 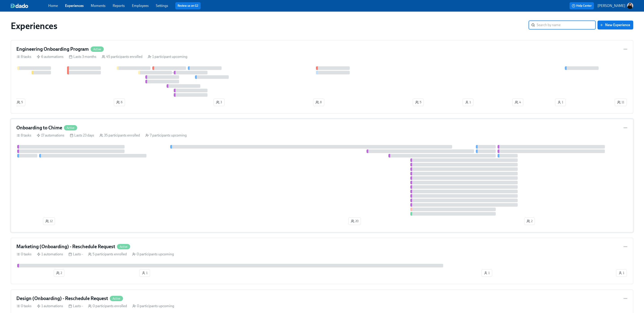 What do you see at coordinates (122, 57) in the screenshot?
I see `div: 45 participants enrolled` at bounding box center [122, 57].